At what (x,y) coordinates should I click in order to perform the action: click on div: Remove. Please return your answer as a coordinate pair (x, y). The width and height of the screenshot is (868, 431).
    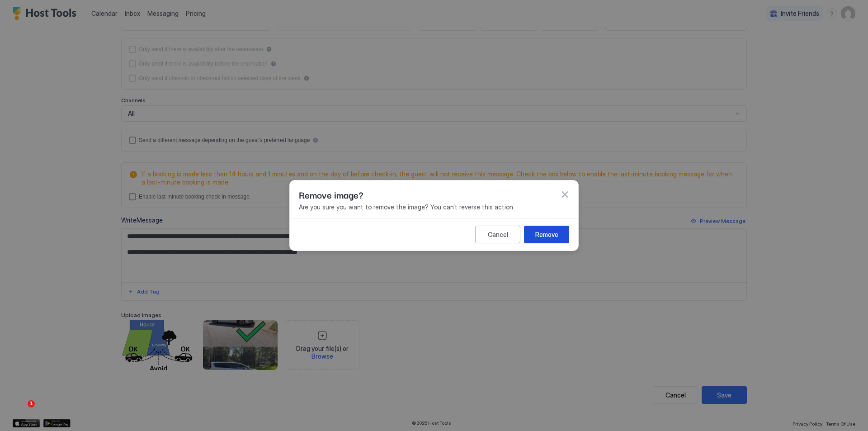
    Looking at the image, I should click on (547, 234).